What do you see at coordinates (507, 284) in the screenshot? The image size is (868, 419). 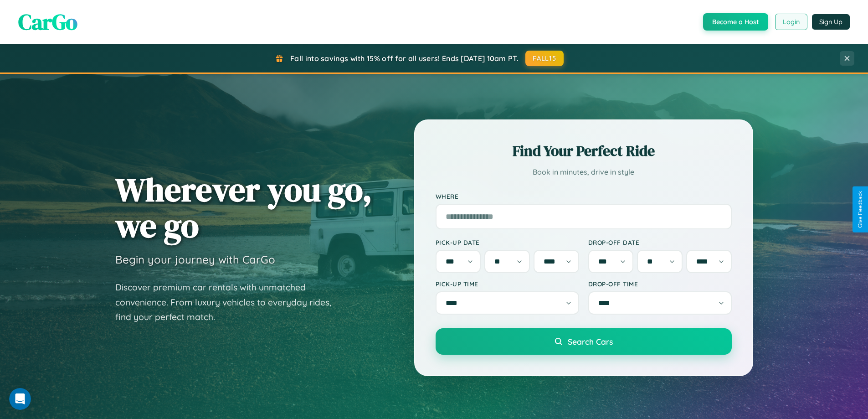 I see `label: Pick-up Time` at bounding box center [507, 284].